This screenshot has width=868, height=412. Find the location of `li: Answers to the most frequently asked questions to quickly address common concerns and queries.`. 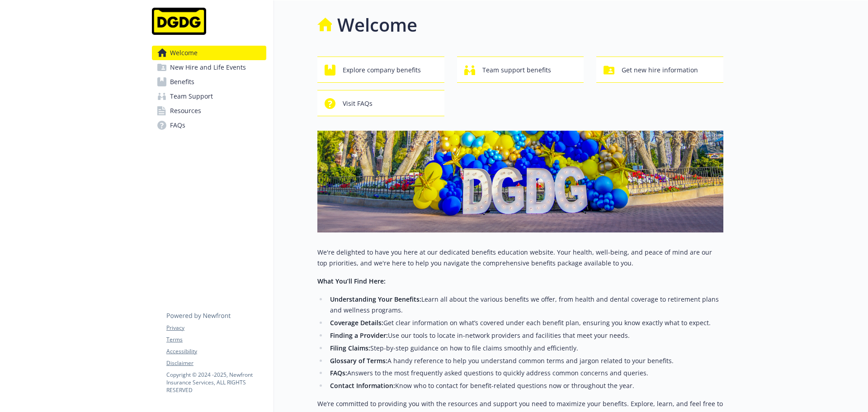

li: Answers to the most frequently asked questions to quickly address common concerns and queries. is located at coordinates (525, 373).